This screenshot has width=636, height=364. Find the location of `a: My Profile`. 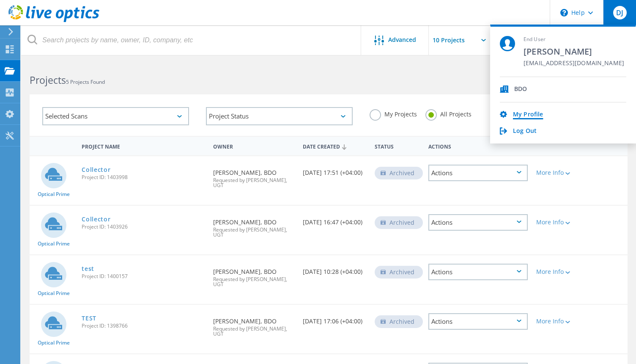

a: My Profile is located at coordinates (528, 114).